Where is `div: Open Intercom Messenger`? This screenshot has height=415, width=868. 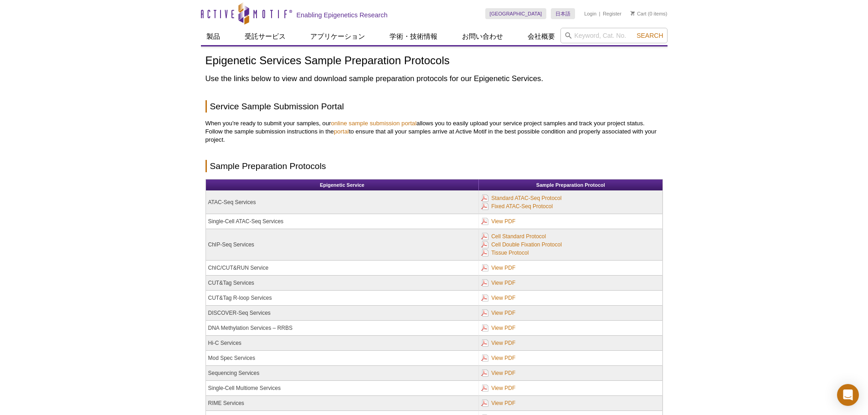 div: Open Intercom Messenger is located at coordinates (848, 395).